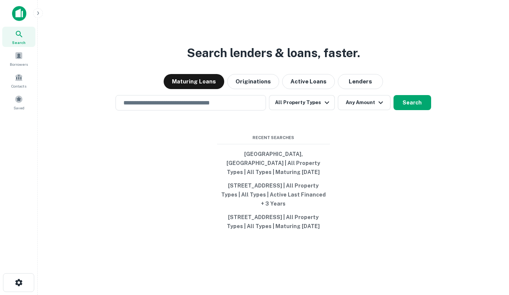  Describe the element at coordinates (19, 80) in the screenshot. I see `div: Contacts` at that location.